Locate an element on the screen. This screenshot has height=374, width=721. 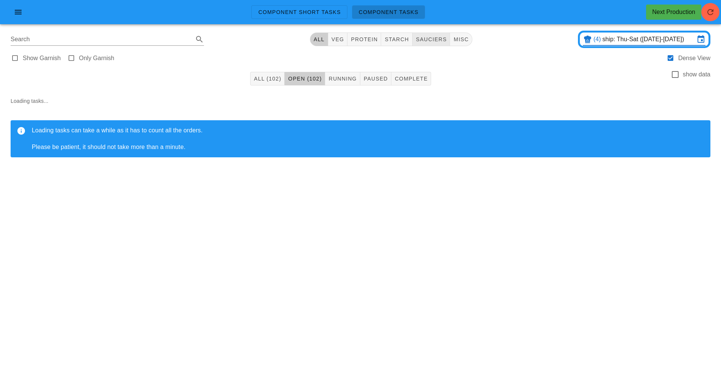
span: All is located at coordinates (319, 39).